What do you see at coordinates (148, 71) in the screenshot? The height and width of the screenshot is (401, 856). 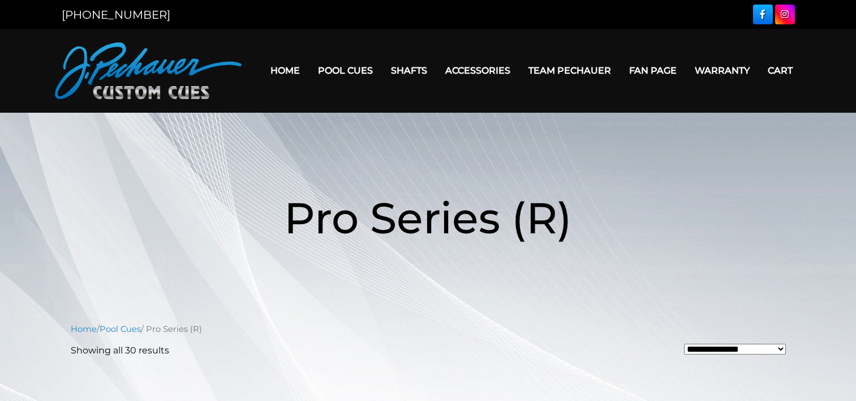 I see `img: Pechauer Custom Cues` at bounding box center [148, 71].